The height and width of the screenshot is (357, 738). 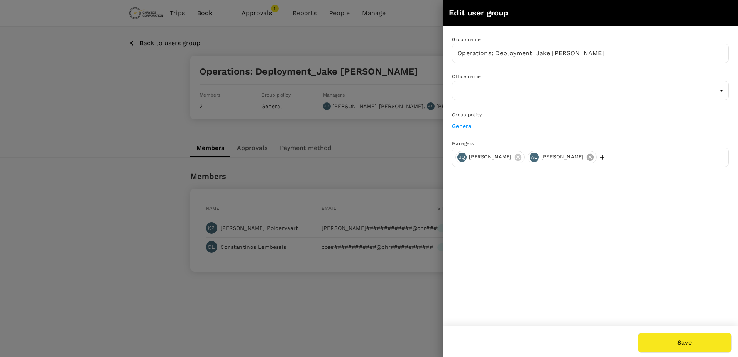 I want to click on span: Group policy, so click(x=467, y=115).